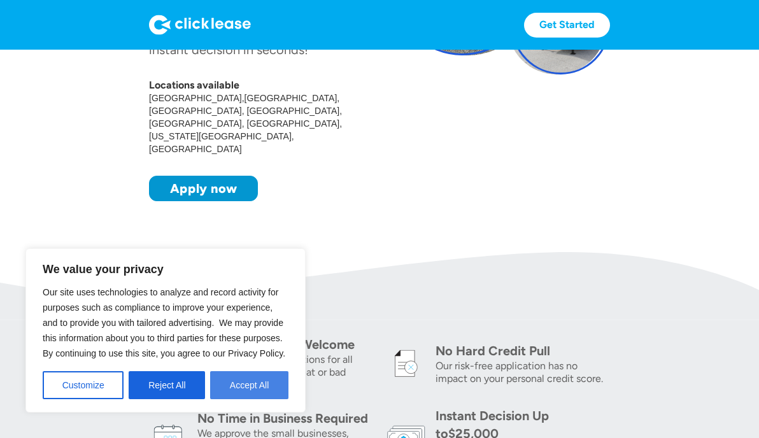 The height and width of the screenshot is (438, 759). I want to click on div: Locations available, so click(258, 85).